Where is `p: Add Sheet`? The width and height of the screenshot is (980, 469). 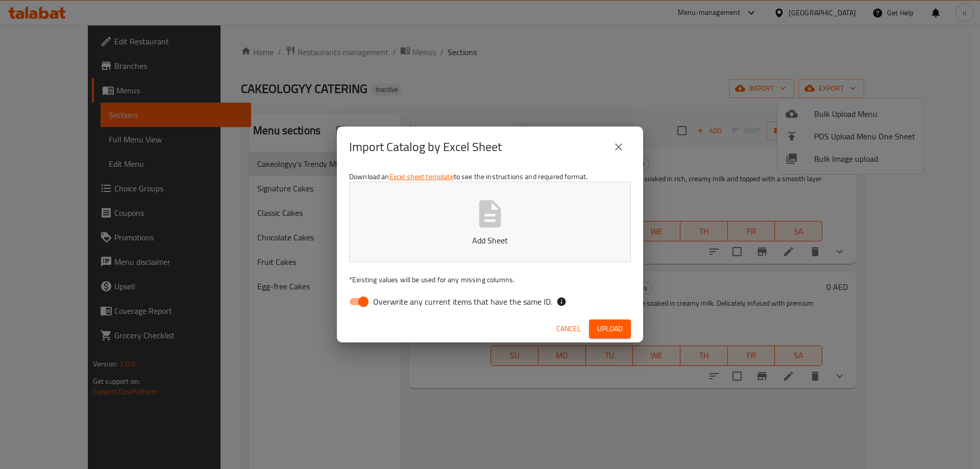
p: Add Sheet is located at coordinates (490, 240).